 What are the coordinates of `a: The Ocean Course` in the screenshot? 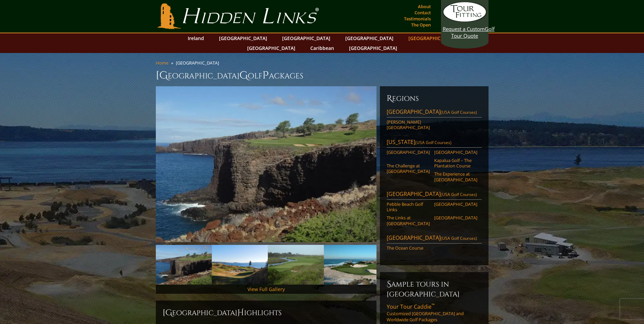 It's located at (408, 248).